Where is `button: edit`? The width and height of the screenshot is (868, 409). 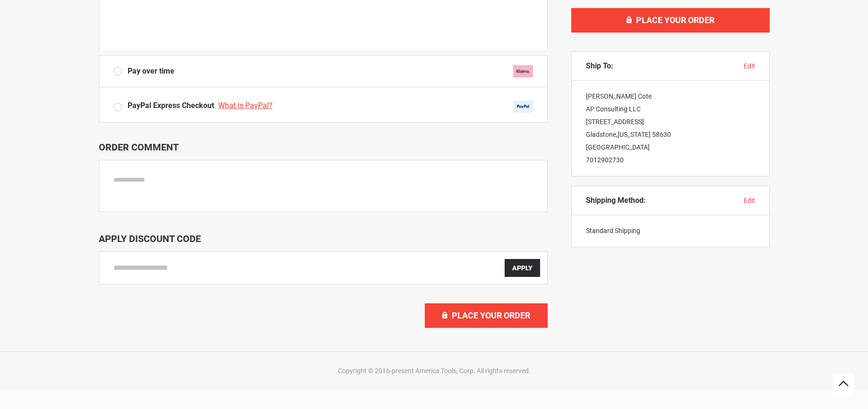
button: edit is located at coordinates (749, 66).